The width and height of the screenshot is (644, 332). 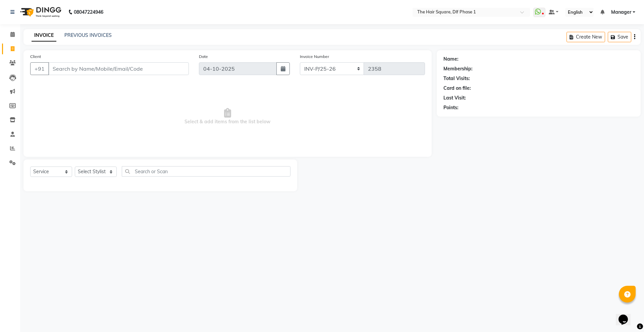 What do you see at coordinates (206, 171) in the screenshot?
I see `input: Search or Scan` at bounding box center [206, 171].